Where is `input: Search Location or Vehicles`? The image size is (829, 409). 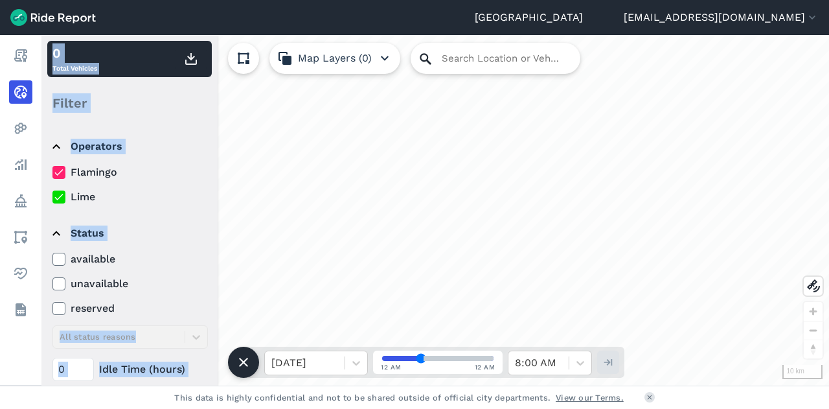 input: Search Location or Vehicles is located at coordinates (496, 58).